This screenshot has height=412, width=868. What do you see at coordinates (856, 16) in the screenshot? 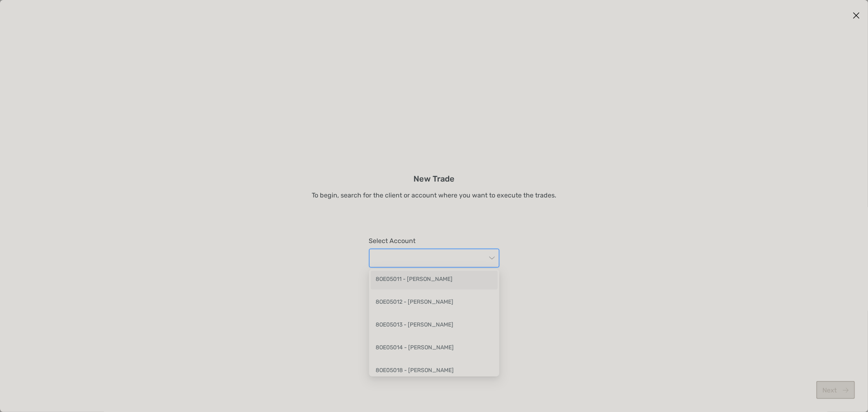
I see `button: Close modal` at bounding box center [856, 16].